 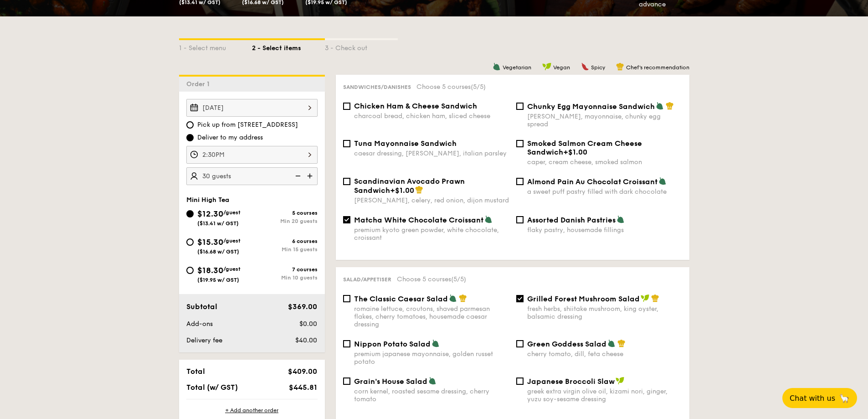 What do you see at coordinates (431, 234) in the screenshot?
I see `div: premium kyoto green powder, white chocolate, croissant` at bounding box center [431, 234].